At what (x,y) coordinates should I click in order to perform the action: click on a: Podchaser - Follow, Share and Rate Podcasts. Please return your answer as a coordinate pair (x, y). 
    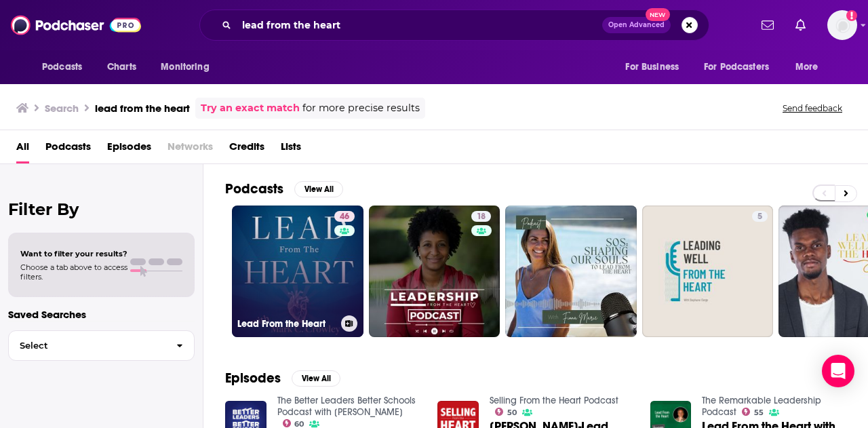
    Looking at the image, I should click on (76, 25).